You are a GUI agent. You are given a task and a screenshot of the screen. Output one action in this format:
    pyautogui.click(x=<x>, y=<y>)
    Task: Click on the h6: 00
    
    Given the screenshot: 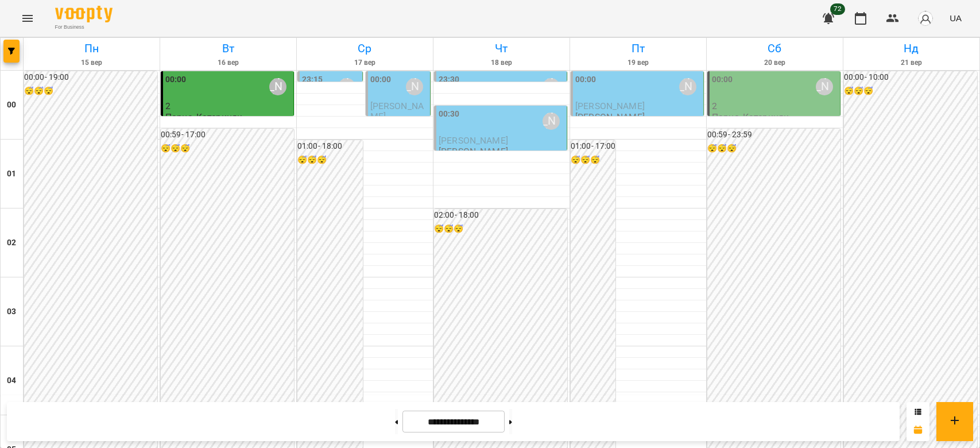 What is the action you would take?
    pyautogui.click(x=11, y=105)
    